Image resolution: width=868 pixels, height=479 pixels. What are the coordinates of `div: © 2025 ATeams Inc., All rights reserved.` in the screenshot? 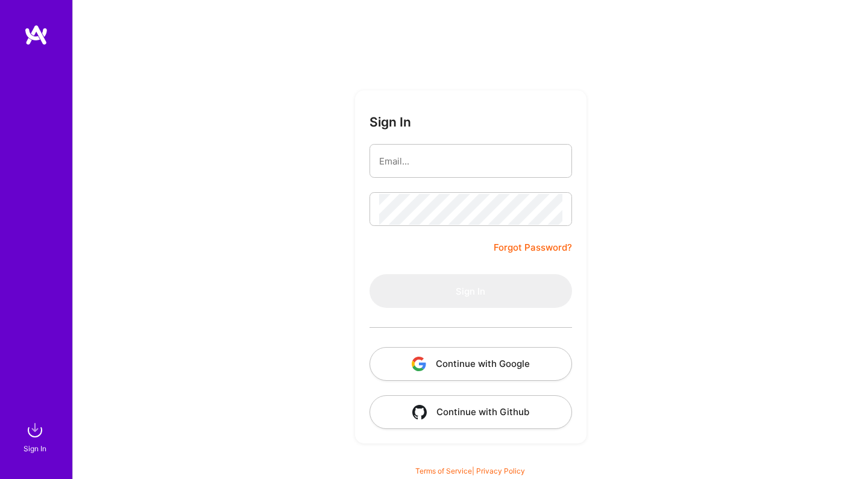 It's located at (470, 459).